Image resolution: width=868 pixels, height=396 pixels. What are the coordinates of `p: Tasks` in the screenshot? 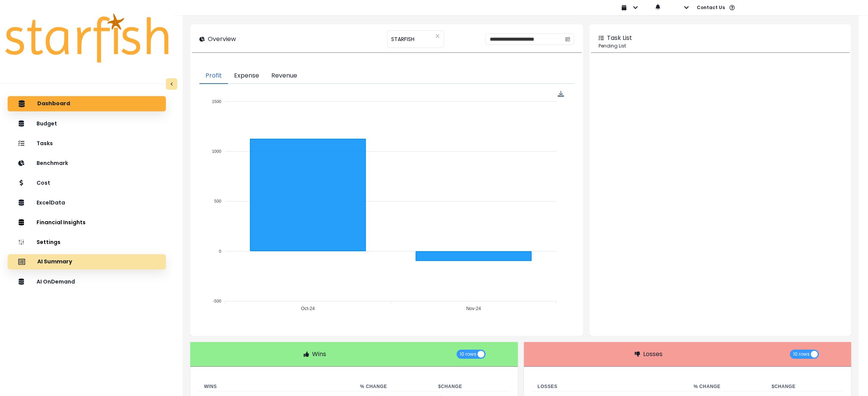 It's located at (45, 144).